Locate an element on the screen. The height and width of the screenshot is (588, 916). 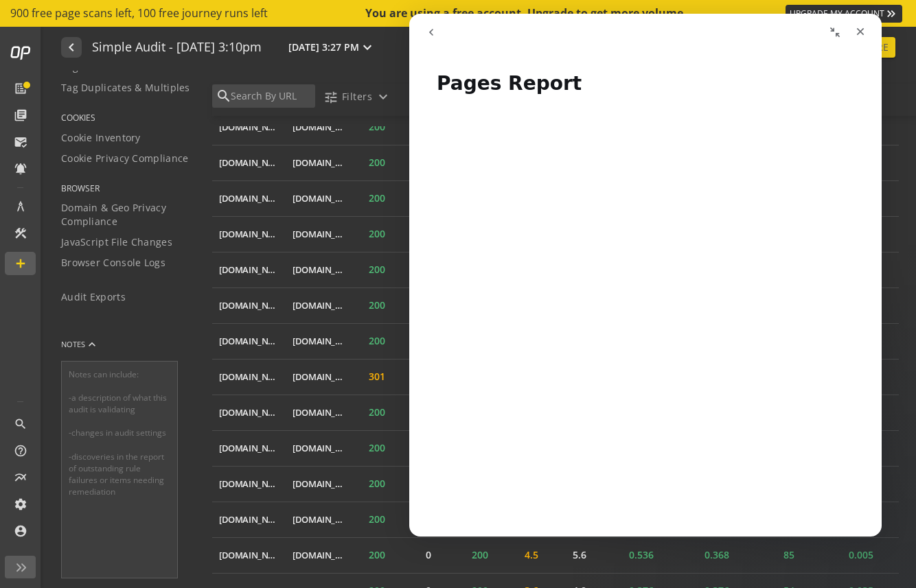
span: Browser Console Logs is located at coordinates (114, 263).